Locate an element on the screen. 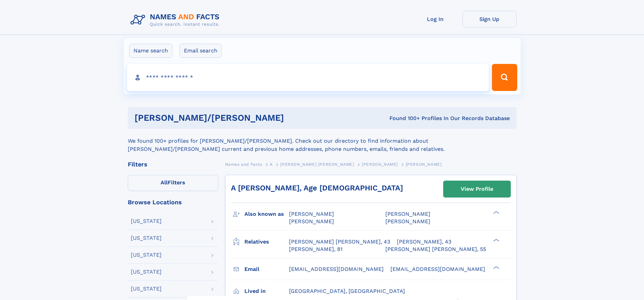 The width and height of the screenshot is (644, 300). div: Filters is located at coordinates (173, 164).